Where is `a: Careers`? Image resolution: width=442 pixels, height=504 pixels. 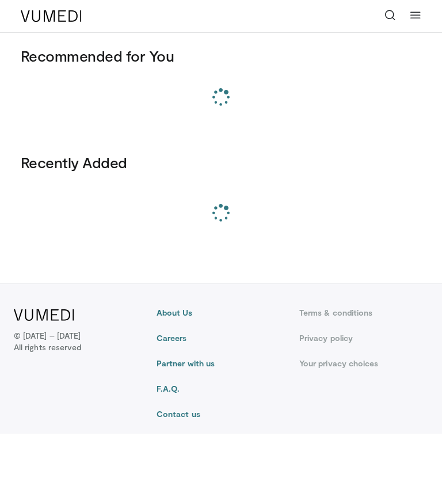
a: Careers is located at coordinates (221, 338).